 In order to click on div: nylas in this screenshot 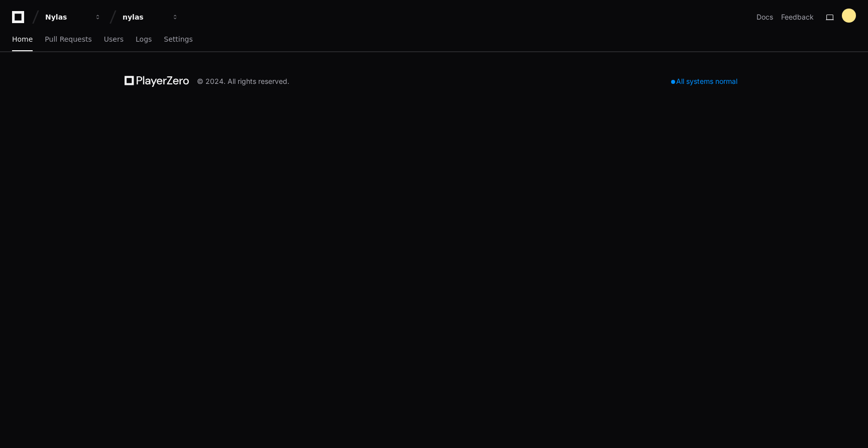, I will do `click(144, 17)`.